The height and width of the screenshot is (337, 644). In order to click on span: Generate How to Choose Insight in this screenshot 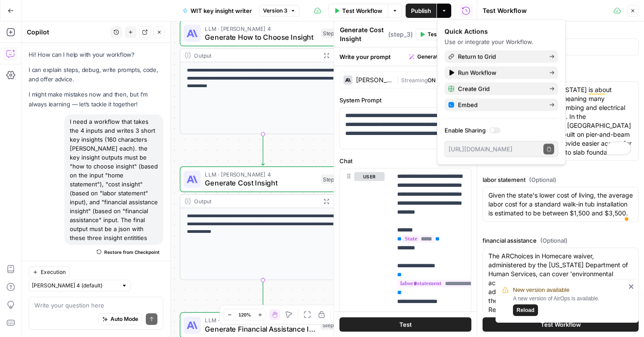, I will do `click(261, 37)`.